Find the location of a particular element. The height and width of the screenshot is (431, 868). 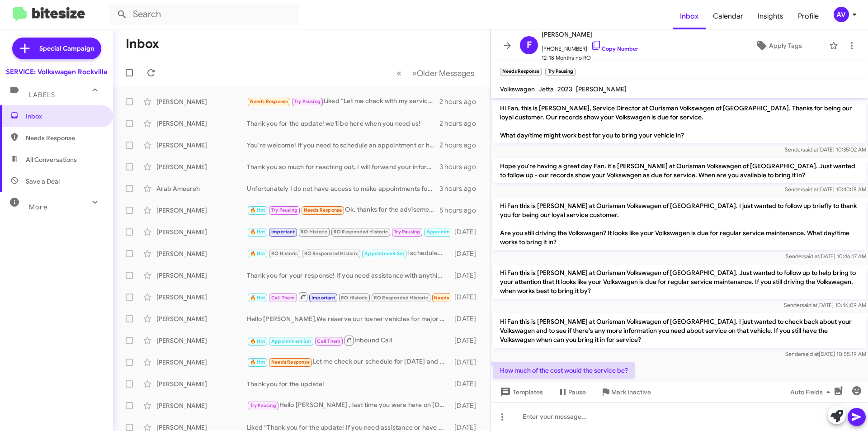

span: Important is located at coordinates (324, 297).